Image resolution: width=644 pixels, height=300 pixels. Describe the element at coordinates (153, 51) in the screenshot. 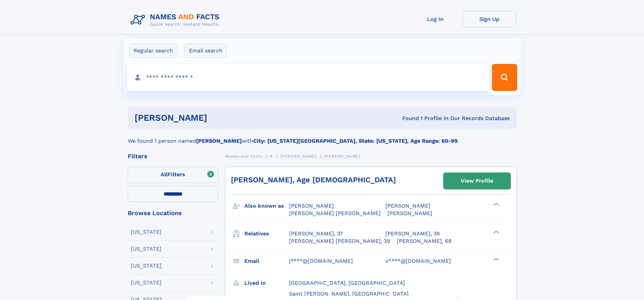

I see `label: Regular search` at that location.